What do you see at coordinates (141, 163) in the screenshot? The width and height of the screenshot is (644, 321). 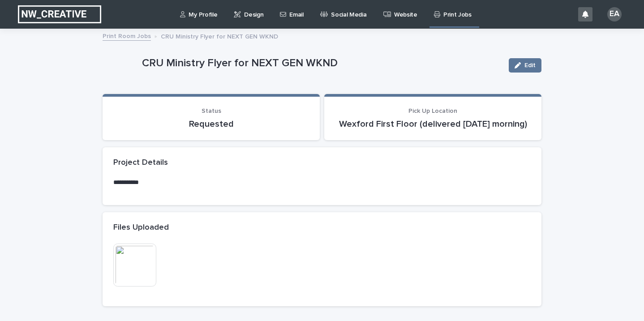 I see `h2: Project Details` at bounding box center [141, 163].